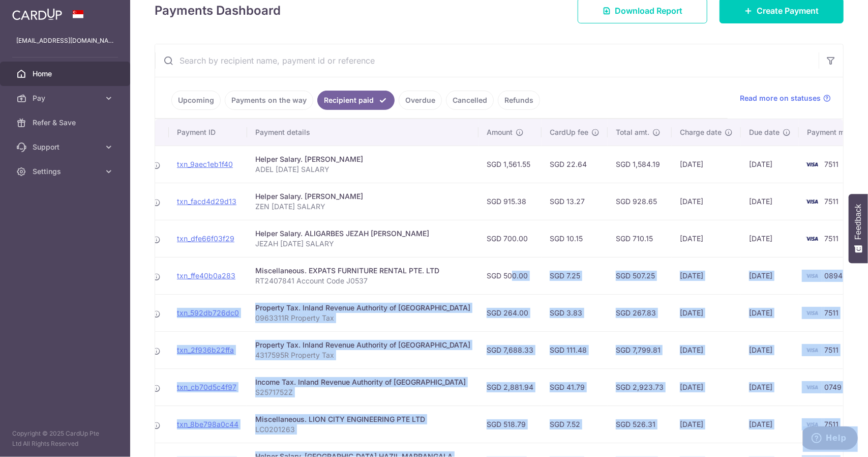 The width and height of the screenshot is (868, 457). What do you see at coordinates (764, 132) in the screenshot?
I see `span: Due date` at bounding box center [764, 132].